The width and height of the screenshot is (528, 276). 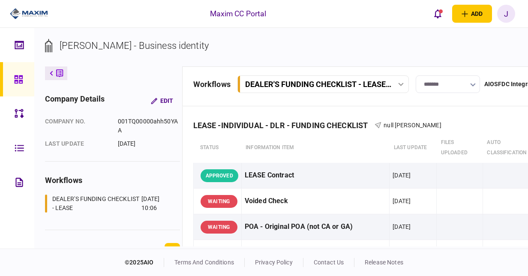 I want to click on th: last update, so click(x=413, y=148).